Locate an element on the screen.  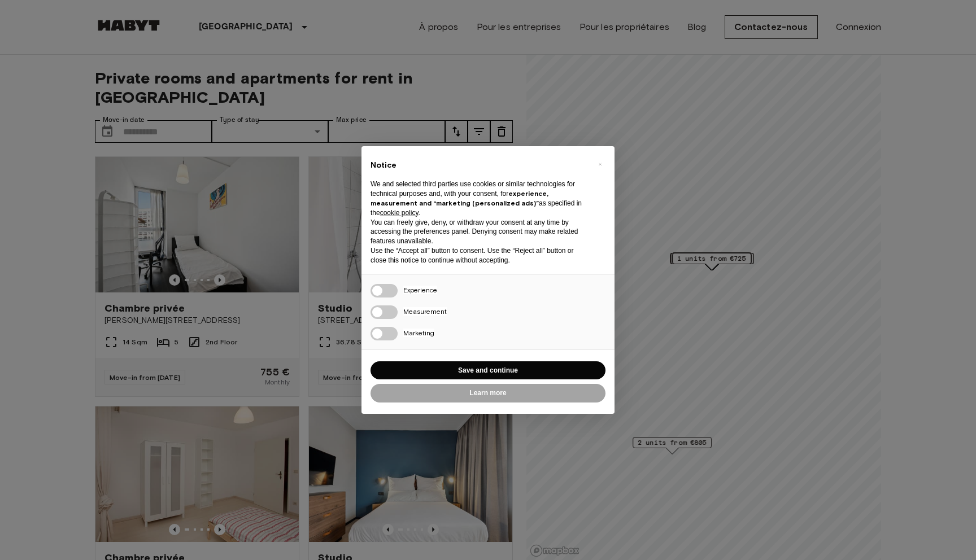
strong: experience, measurement and “marketing (personalized ads)” is located at coordinates (459, 198).